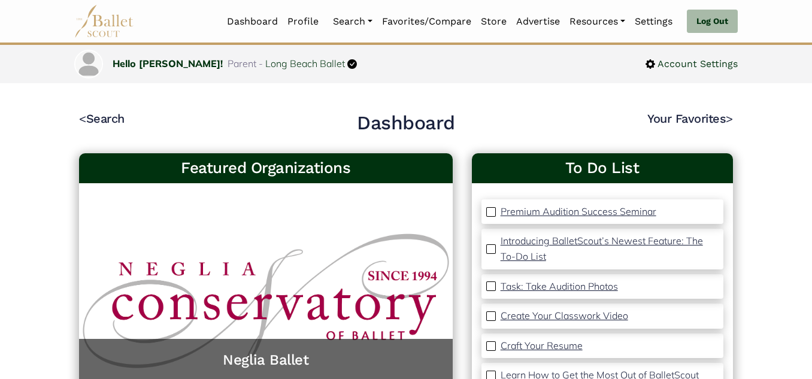 The width and height of the screenshot is (812, 379). I want to click on p: Task: Take Audition Photos, so click(560, 286).